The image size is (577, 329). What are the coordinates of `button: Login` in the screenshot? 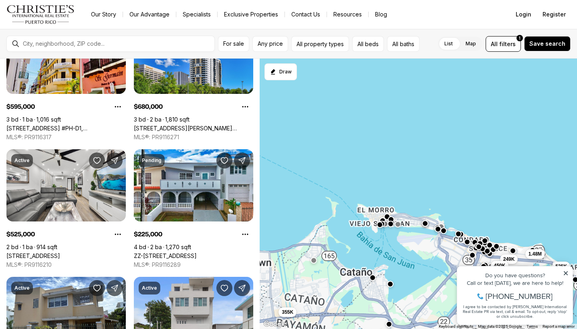 It's located at (524, 14).